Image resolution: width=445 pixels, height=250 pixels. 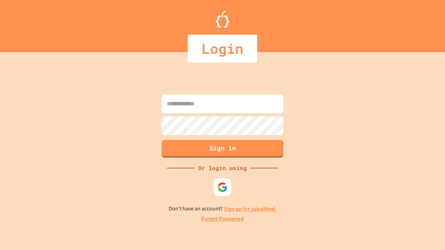 I want to click on a: Sign up for JuiceMind., so click(x=250, y=209).